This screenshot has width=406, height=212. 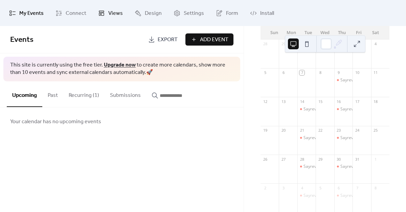 I want to click on span: Events, so click(x=22, y=40).